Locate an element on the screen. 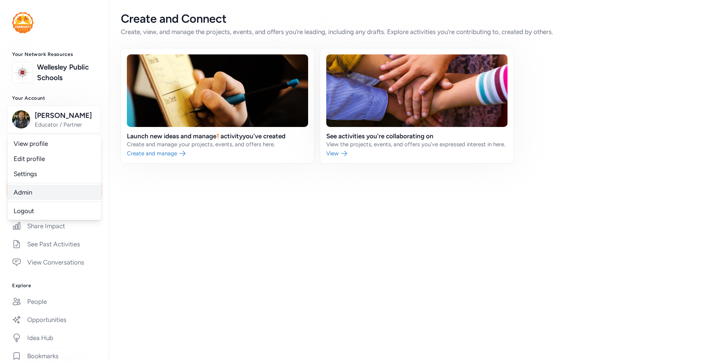 The image size is (725, 362). a: See Past Activities is located at coordinates (54, 244).